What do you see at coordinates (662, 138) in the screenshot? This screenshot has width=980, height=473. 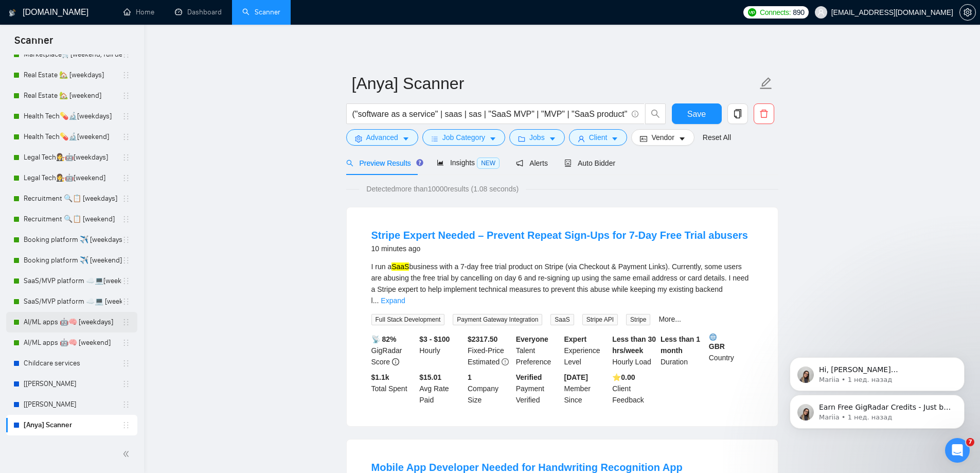 I see `span: Vendor` at bounding box center [662, 138].